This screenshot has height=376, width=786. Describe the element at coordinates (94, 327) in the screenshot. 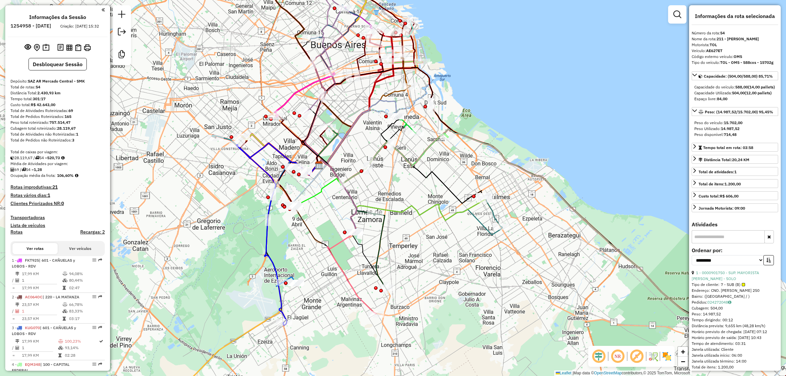

I see `em: Opções` at that location.